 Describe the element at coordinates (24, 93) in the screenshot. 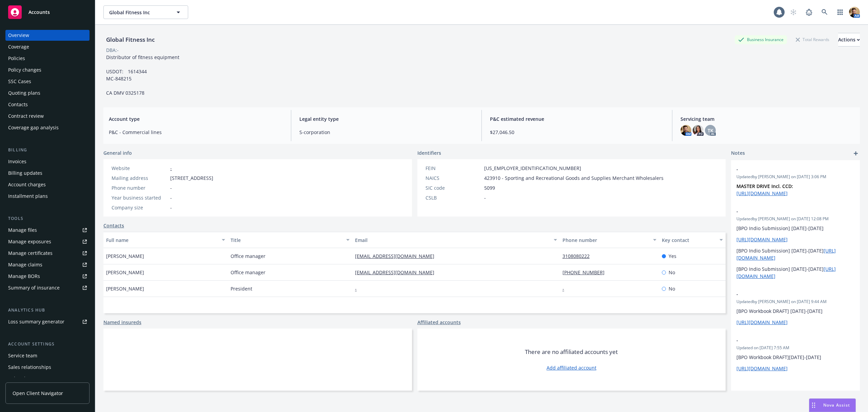

I see `div: Quoting plans` at that location.